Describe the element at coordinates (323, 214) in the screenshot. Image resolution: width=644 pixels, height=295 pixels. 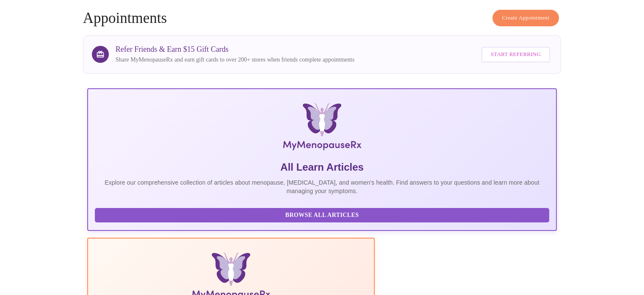
I see `a: Browse All Articles` at that location.